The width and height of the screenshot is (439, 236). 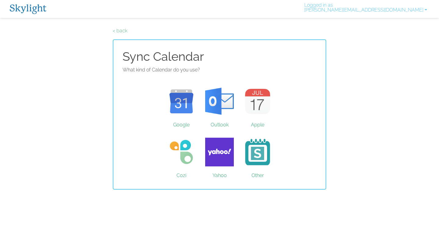 I want to click on img: Skylight, so click(x=28, y=9).